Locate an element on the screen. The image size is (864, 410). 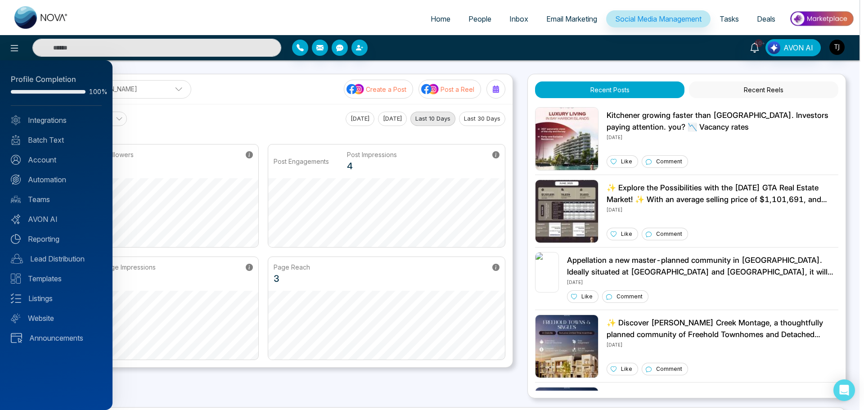
img: Website.svg is located at coordinates (16, 318).